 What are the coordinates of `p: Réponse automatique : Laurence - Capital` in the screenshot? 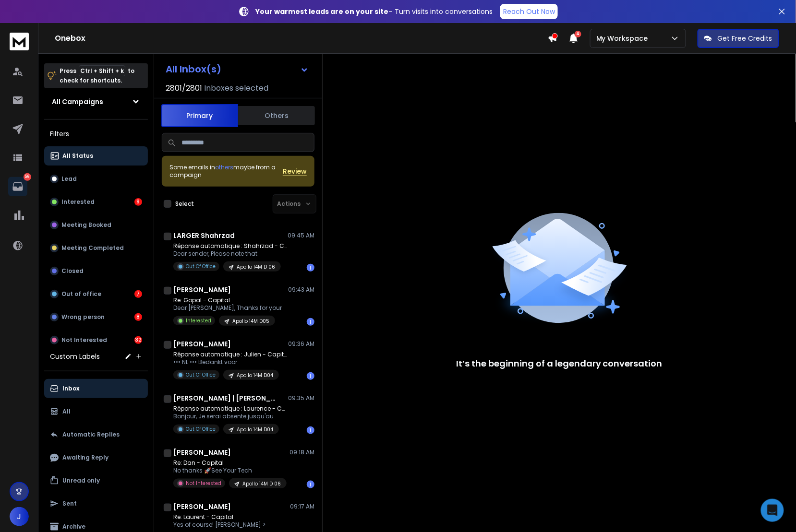 It's located at (231, 409).